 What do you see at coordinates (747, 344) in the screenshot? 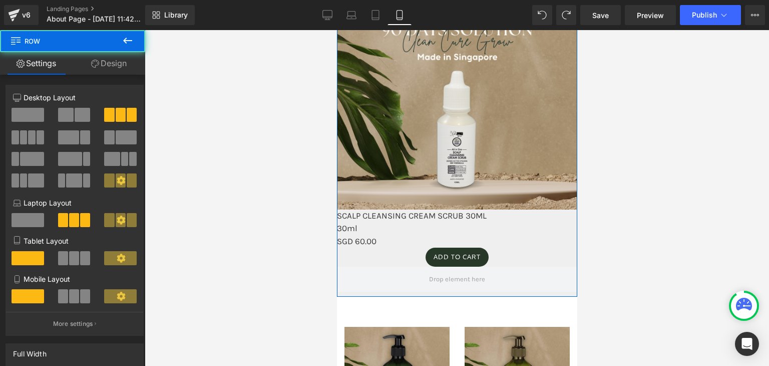
I see `div: Open Intercom Messenger` at bounding box center [747, 344].